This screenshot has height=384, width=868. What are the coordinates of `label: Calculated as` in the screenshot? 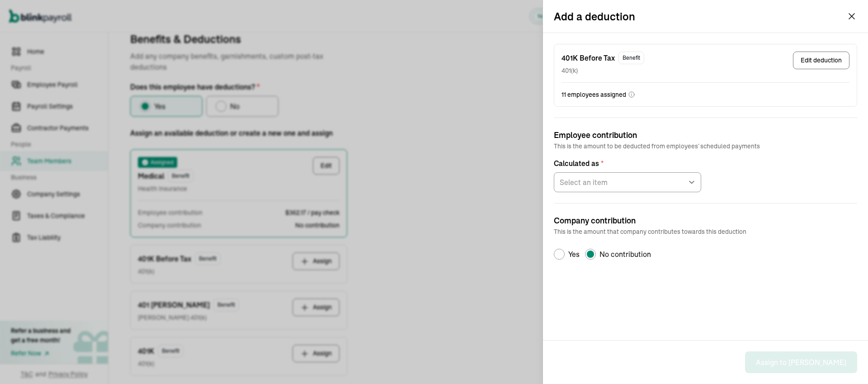 It's located at (628, 163).